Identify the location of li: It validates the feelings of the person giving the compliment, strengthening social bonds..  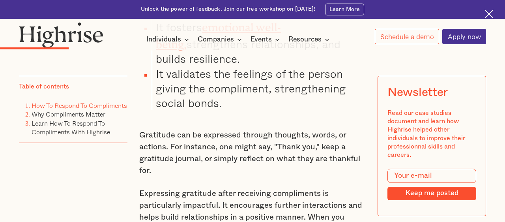
(259, 88).